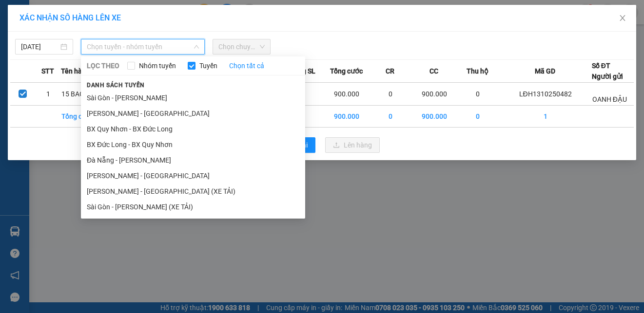 The height and width of the screenshot is (313, 644). Describe the element at coordinates (196, 47) in the screenshot. I see `span: down` at that location.